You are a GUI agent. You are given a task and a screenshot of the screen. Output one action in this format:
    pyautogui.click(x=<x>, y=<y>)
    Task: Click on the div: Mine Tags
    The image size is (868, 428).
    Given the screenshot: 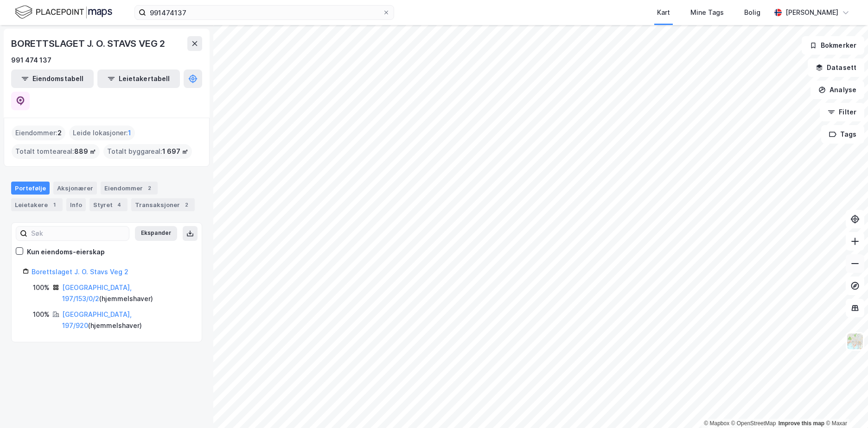 What is the action you would take?
    pyautogui.click(x=708, y=12)
    